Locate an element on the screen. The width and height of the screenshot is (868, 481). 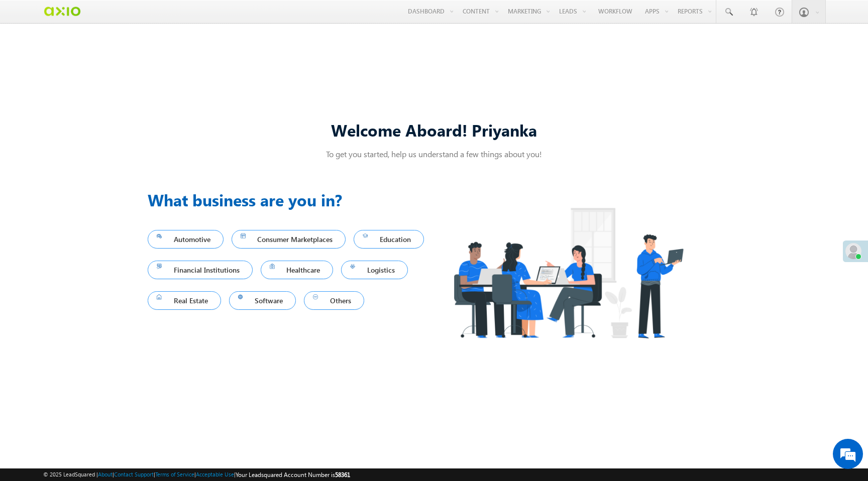
span: Education is located at coordinates (389, 240).